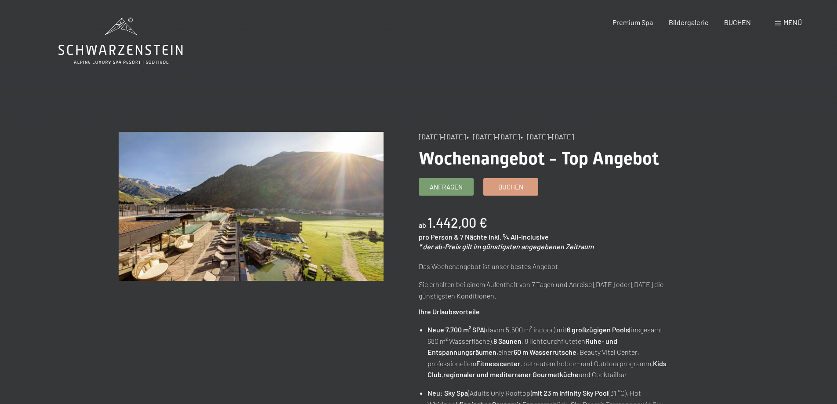 The height and width of the screenshot is (404, 837). What do you see at coordinates (510, 187) in the screenshot?
I see `span: Buchen` at bounding box center [510, 187].